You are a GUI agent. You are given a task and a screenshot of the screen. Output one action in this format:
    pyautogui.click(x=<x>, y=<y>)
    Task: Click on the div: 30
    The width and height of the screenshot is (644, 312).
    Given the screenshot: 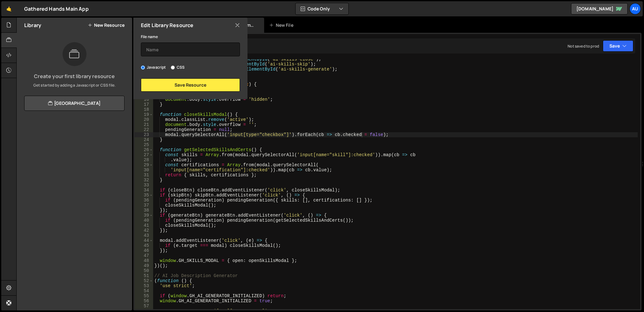 What is the action you would take?
    pyautogui.click(x=144, y=170)
    